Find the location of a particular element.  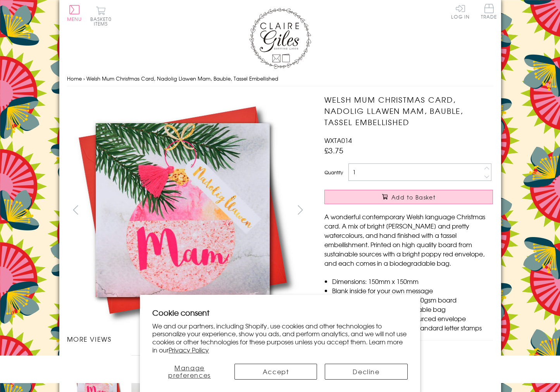

button: Manage preferences is located at coordinates (190, 372).